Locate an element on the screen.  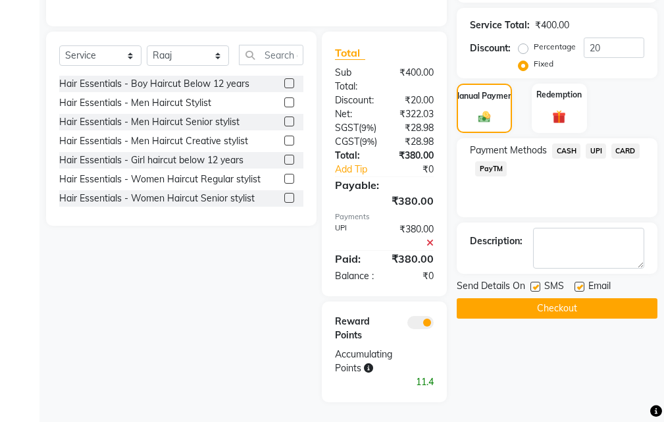
span: CASH is located at coordinates (566, 151).